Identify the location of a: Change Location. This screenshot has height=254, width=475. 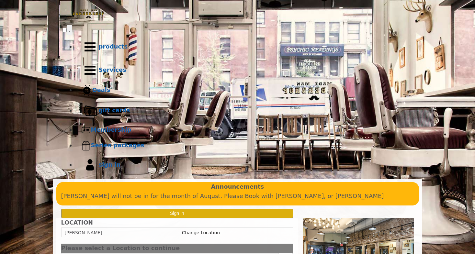
(201, 233).